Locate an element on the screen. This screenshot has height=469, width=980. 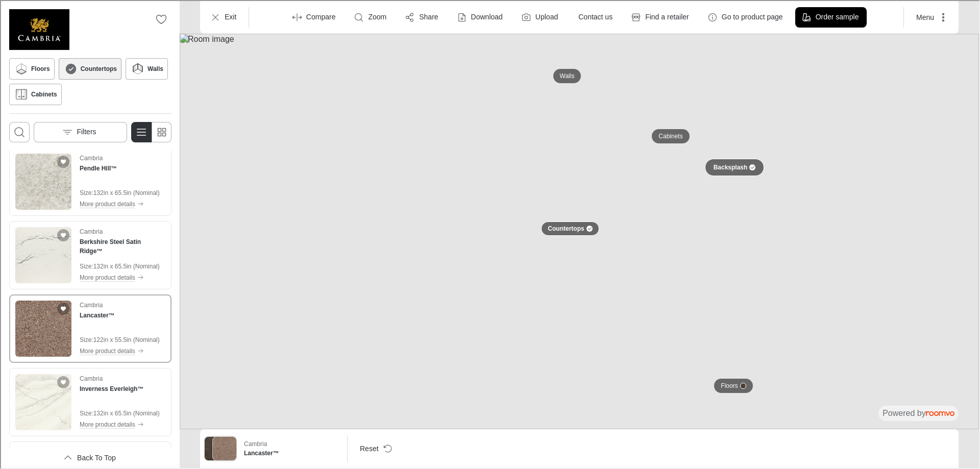
button: Contact us is located at coordinates (594, 17).